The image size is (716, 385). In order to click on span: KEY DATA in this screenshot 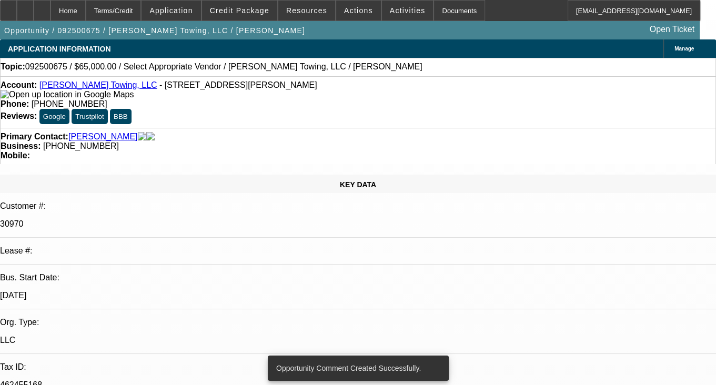, I will do `click(358, 185)`.